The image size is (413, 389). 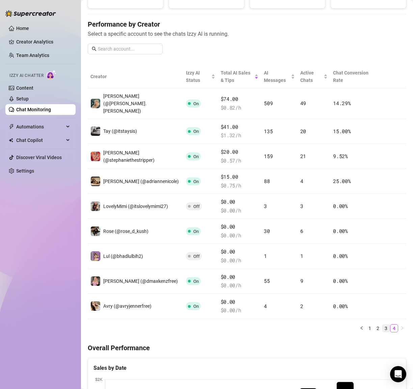 I want to click on span: $ 0.57 /h, so click(x=240, y=161).